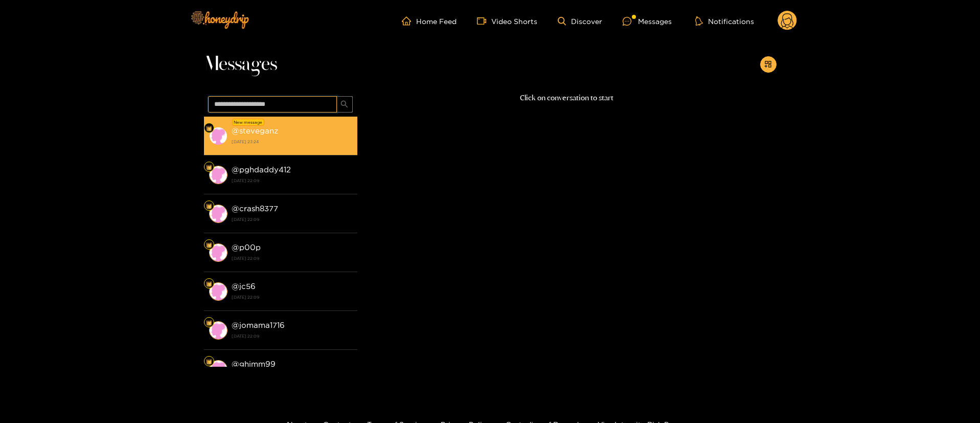 The width and height of the screenshot is (980, 423). Describe the element at coordinates (409, 21) in the screenshot. I see `span: home` at that location.